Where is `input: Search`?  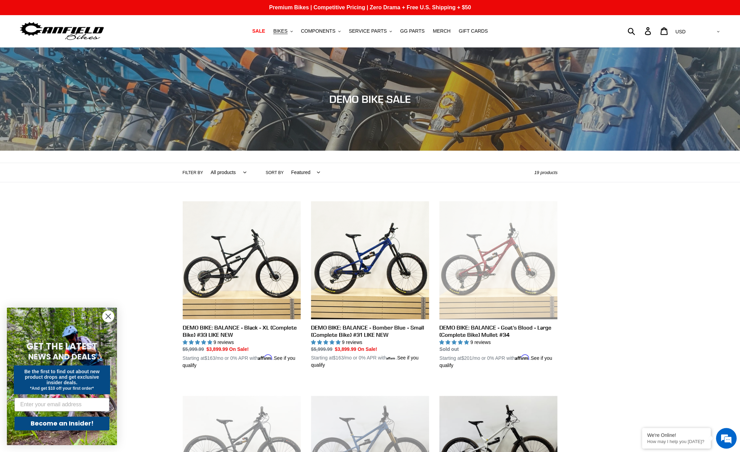
input: Search is located at coordinates (640, 31).